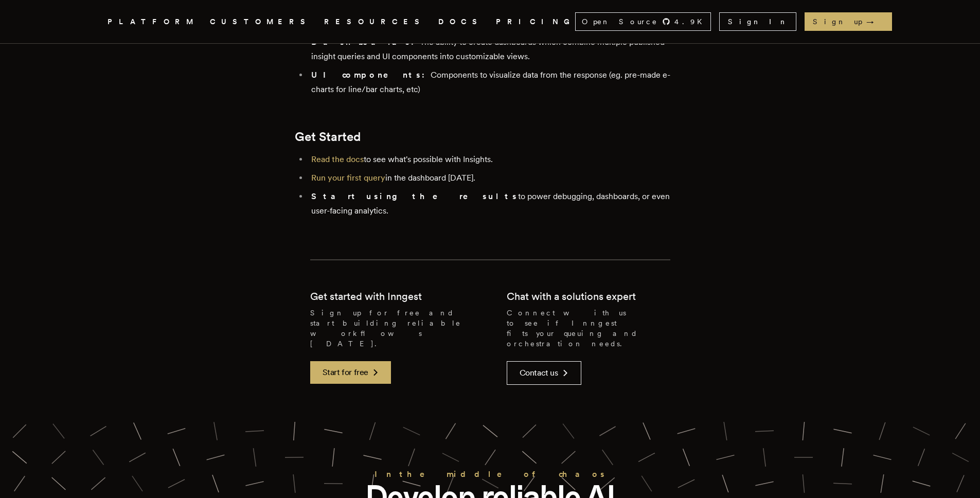 The width and height of the screenshot is (980, 498). I want to click on li: to see what's possible with Insights., so click(497, 160).